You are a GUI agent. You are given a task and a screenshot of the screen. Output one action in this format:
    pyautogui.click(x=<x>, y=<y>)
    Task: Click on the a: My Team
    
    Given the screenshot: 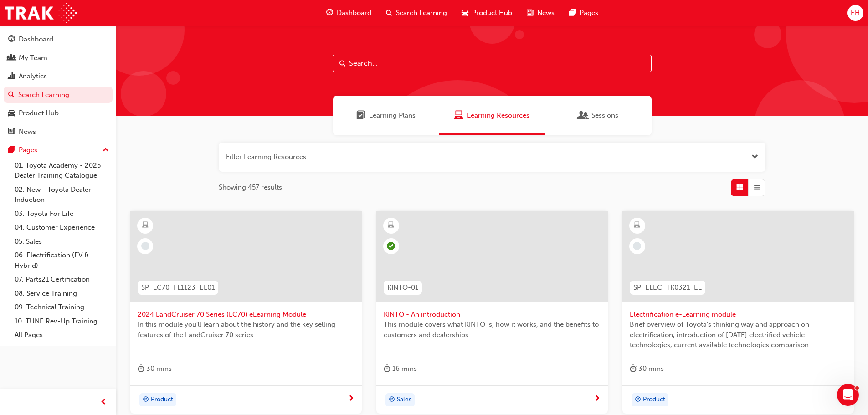 What is the action you would take?
    pyautogui.click(x=58, y=58)
    